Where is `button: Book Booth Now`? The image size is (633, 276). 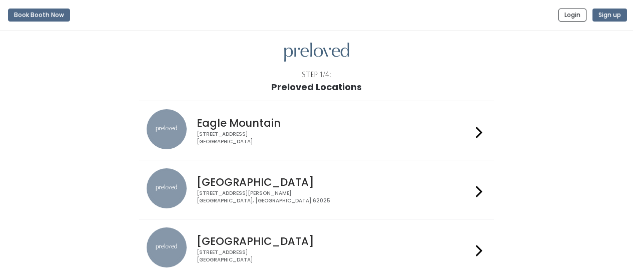
button: Book Booth Now is located at coordinates (39, 15).